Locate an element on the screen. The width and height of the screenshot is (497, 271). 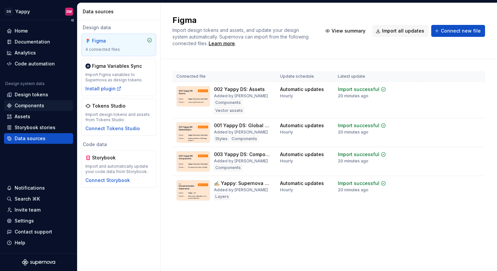
a: Figma4 connected files is located at coordinates (119, 45).